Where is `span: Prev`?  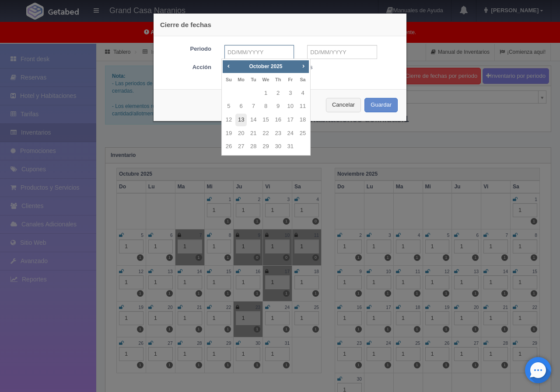 span: Prev is located at coordinates (229, 66).